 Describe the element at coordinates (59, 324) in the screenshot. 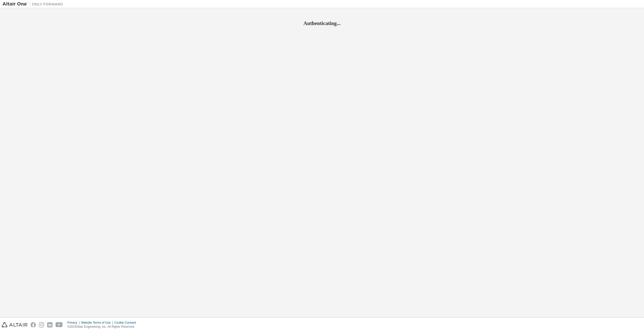

I see `img: youtube.svg` at that location.